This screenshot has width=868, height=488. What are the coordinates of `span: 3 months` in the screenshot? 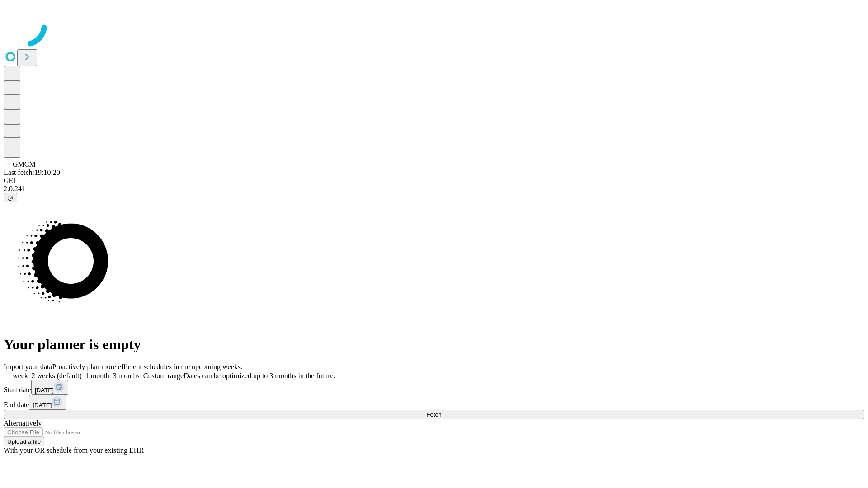 It's located at (126, 376).